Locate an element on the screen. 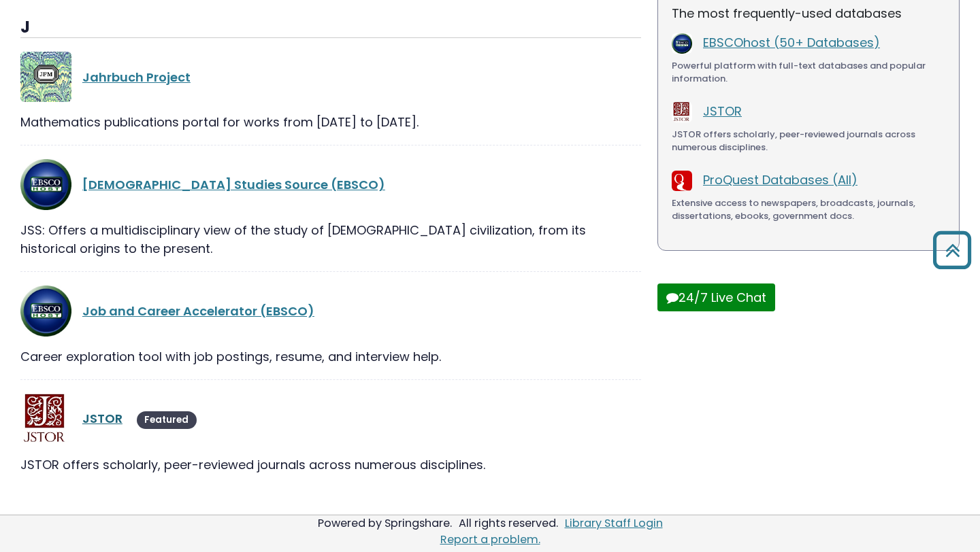  div: Powered by Springshare. is located at coordinates (384, 523).